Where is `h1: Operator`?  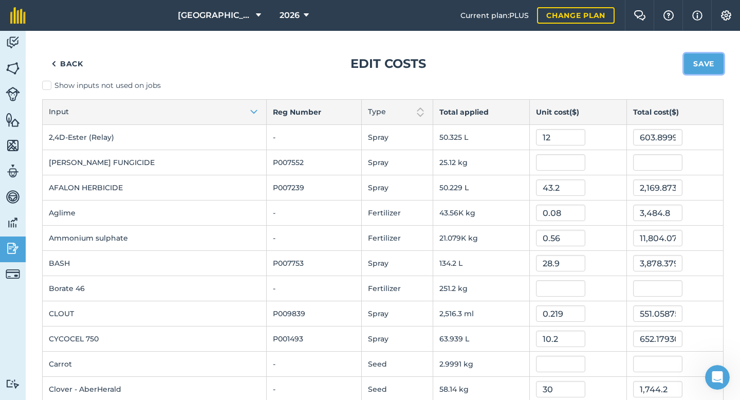 h1: Operator is located at coordinates (68, 9).